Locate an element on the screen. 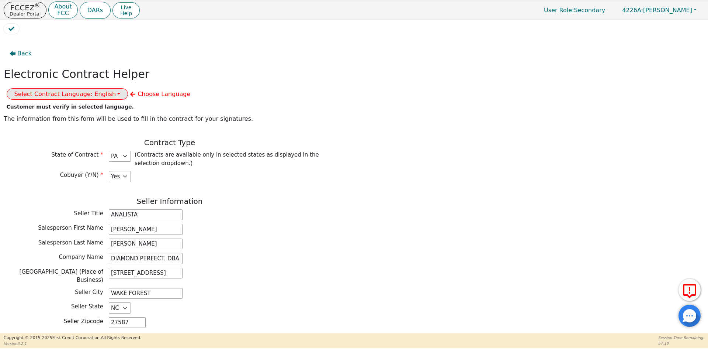 The width and height of the screenshot is (708, 349). span: State of Contract is located at coordinates (77, 155).